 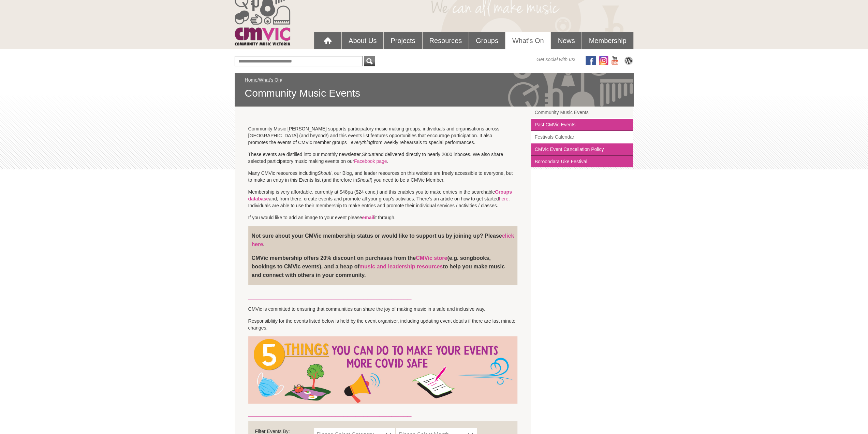 What do you see at coordinates (251, 80) in the screenshot?
I see `a: Home` at bounding box center [251, 80].